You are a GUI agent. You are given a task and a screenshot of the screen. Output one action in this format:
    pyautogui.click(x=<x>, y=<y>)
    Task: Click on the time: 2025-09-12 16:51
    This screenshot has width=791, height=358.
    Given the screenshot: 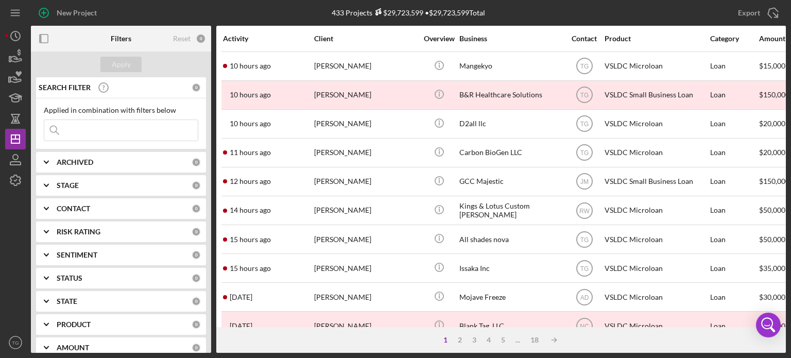 What is the action you would take?
    pyautogui.click(x=241, y=297)
    